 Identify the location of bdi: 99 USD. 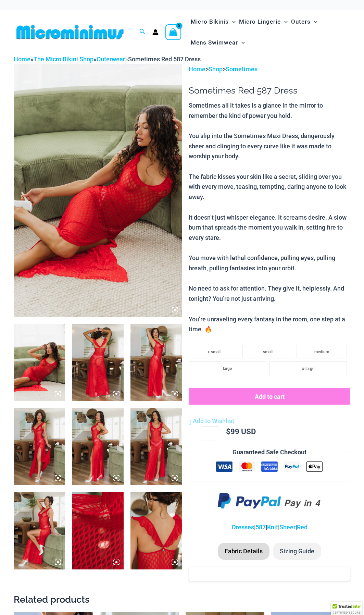
(241, 431).